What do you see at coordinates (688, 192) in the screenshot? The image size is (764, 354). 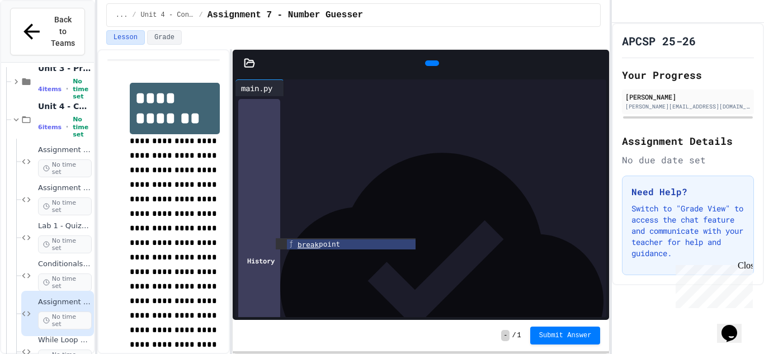 I see `h3: Need Help?` at bounding box center [688, 192].